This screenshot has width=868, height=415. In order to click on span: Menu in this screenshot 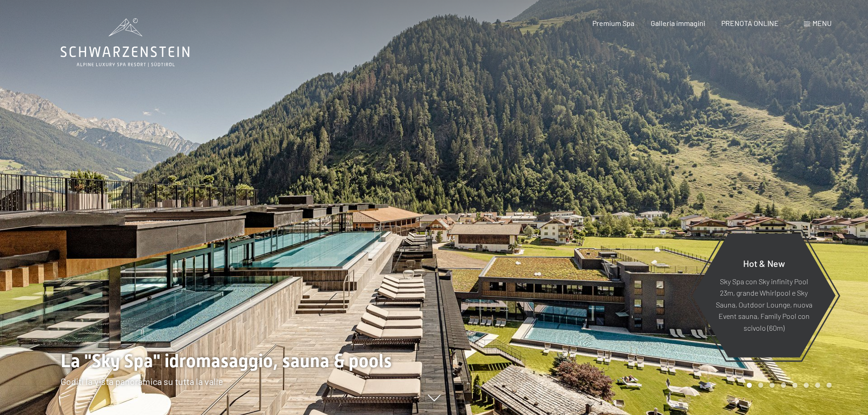, I will do `click(822, 23)`.